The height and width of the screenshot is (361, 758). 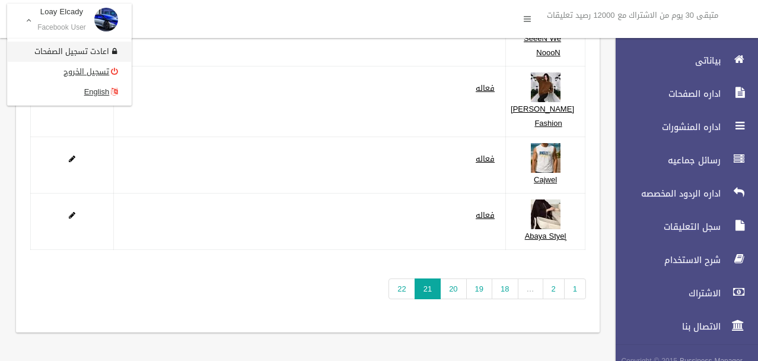 What do you see at coordinates (546, 214) in the screenshot?
I see `img: 481257437_1702464473674431_5163762627645800892_n.jpg` at bounding box center [546, 214].